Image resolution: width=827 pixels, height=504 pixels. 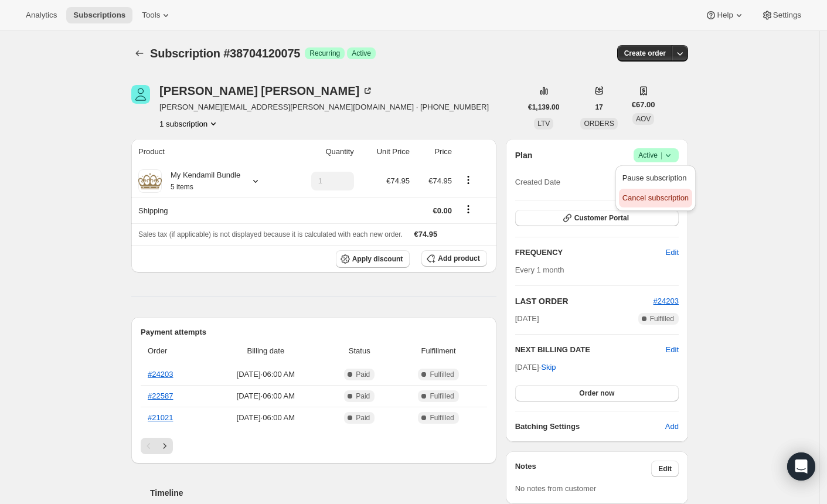 What do you see at coordinates (325, 53) in the screenshot?
I see `span: Recurring` at bounding box center [325, 53].